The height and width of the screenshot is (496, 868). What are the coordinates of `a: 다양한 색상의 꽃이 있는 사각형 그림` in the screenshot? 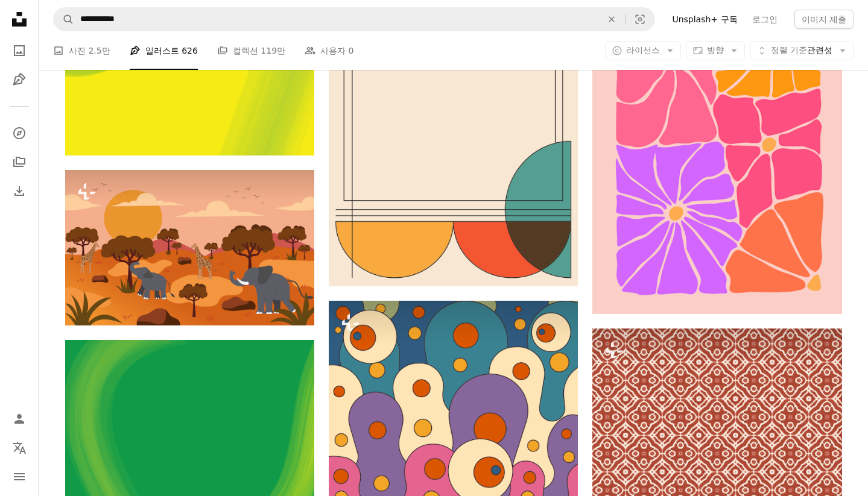 It's located at (716, 158).